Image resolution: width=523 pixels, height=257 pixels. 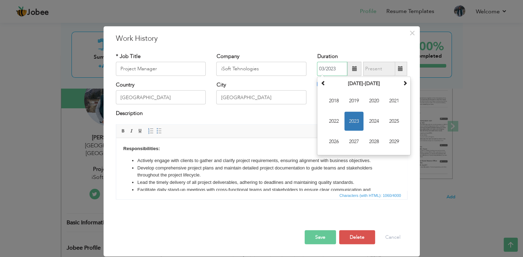 What do you see at coordinates (394, 121) in the screenshot?
I see `span: 2025` at bounding box center [394, 121].